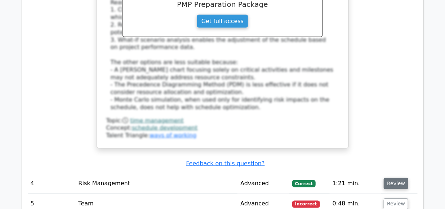 The width and height of the screenshot is (445, 209). I want to click on u: Feedback on this question?, so click(225, 163).